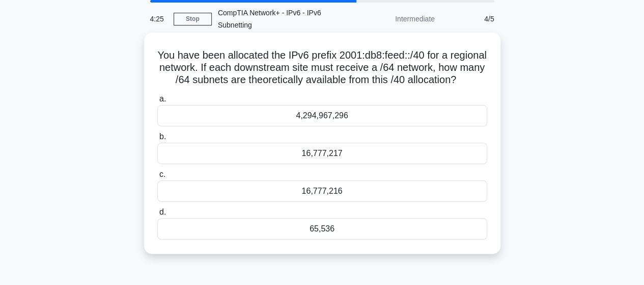 Image resolution: width=644 pixels, height=285 pixels. What do you see at coordinates (322, 116) in the screenshot?
I see `div: 4,294,967,296` at bounding box center [322, 116].